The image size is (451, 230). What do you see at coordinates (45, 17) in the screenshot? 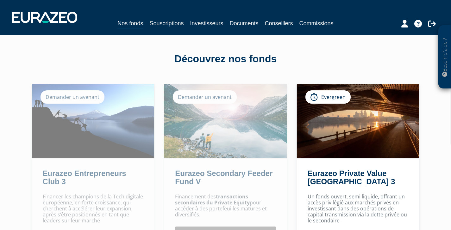
I see `img: 1732889491-logotype_eurazeo_blanc_rvb.png` at bounding box center [45, 17].